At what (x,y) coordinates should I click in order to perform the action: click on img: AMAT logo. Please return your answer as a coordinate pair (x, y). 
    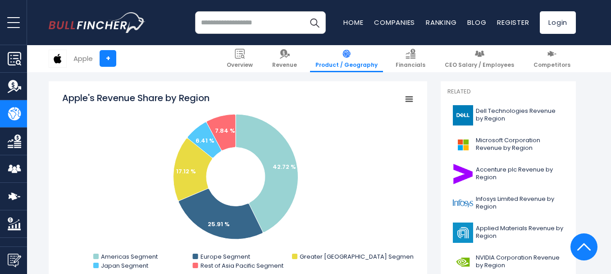
    Looking at the image, I should click on (463, 232).